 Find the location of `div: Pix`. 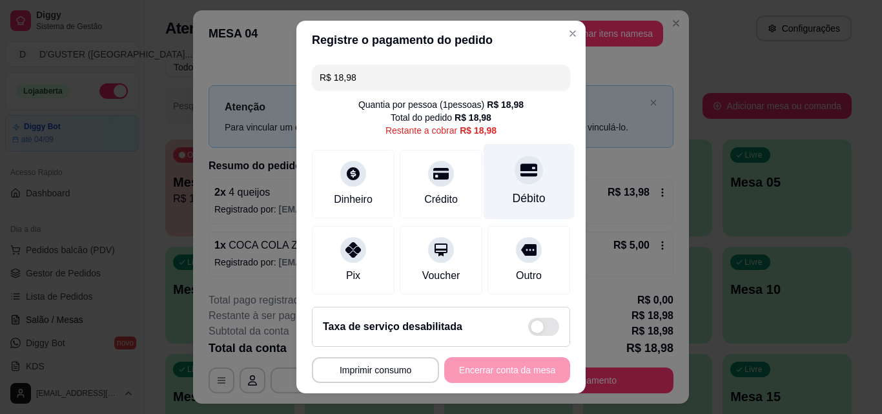

div: Pix is located at coordinates (353, 276).